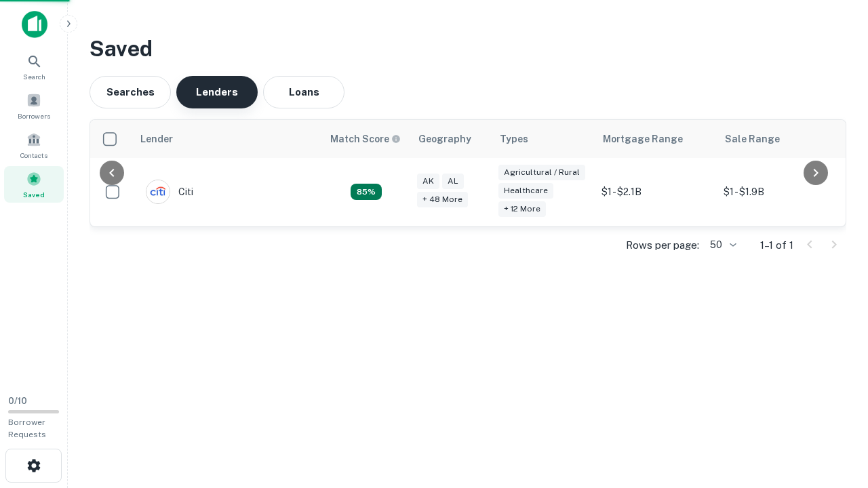 The height and width of the screenshot is (488, 868). Describe the element at coordinates (34, 67) in the screenshot. I see `div: Search` at that location.